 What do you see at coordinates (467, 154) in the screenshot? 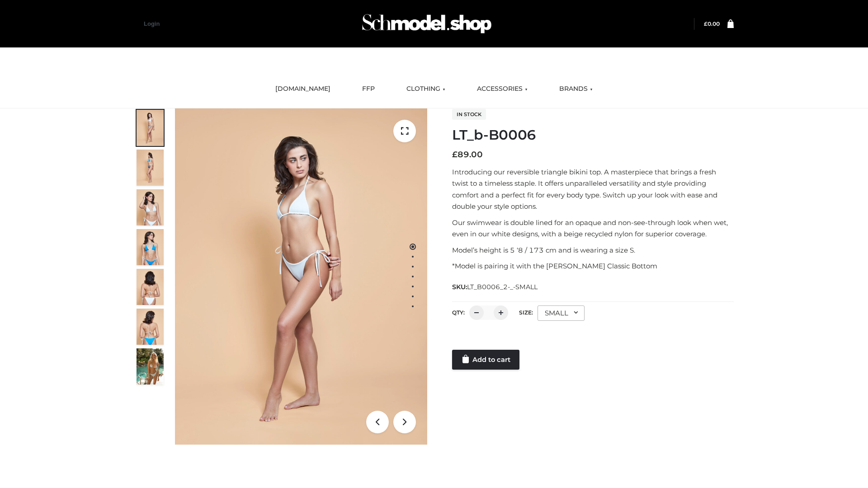
I see `bdi: 89.00` at bounding box center [467, 154].